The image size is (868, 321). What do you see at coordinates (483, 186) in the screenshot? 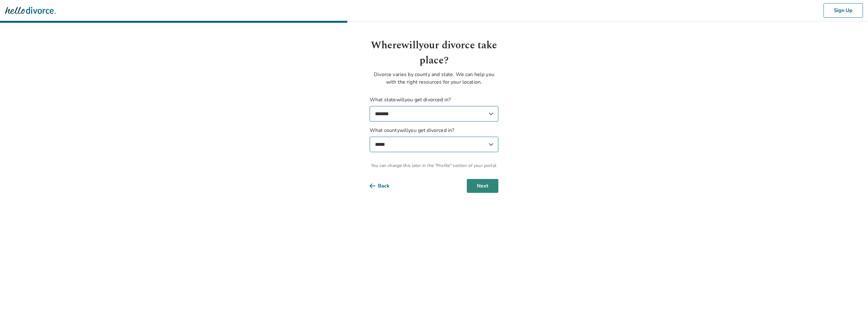
I see `button: Next` at bounding box center [483, 186].